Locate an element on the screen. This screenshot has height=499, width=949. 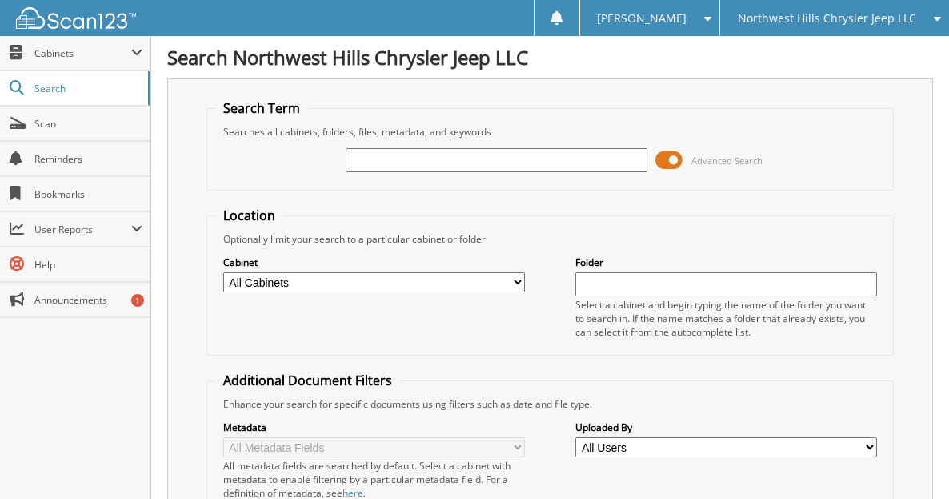
span: Announcements is located at coordinates (88, 299).